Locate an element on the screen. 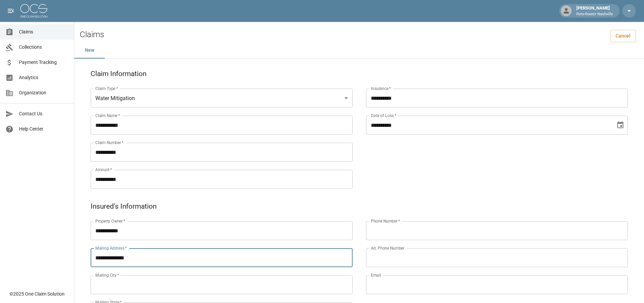 This screenshot has height=303, width=644. span: Organization is located at coordinates (44, 92).